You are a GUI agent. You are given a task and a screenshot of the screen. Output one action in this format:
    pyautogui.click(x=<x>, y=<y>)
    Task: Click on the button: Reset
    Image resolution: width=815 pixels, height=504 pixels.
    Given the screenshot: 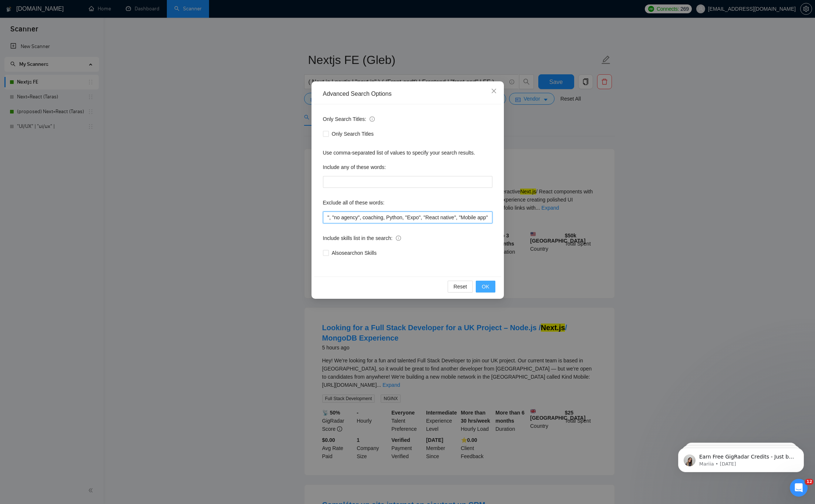 What is the action you would take?
    pyautogui.click(x=460, y=286)
    